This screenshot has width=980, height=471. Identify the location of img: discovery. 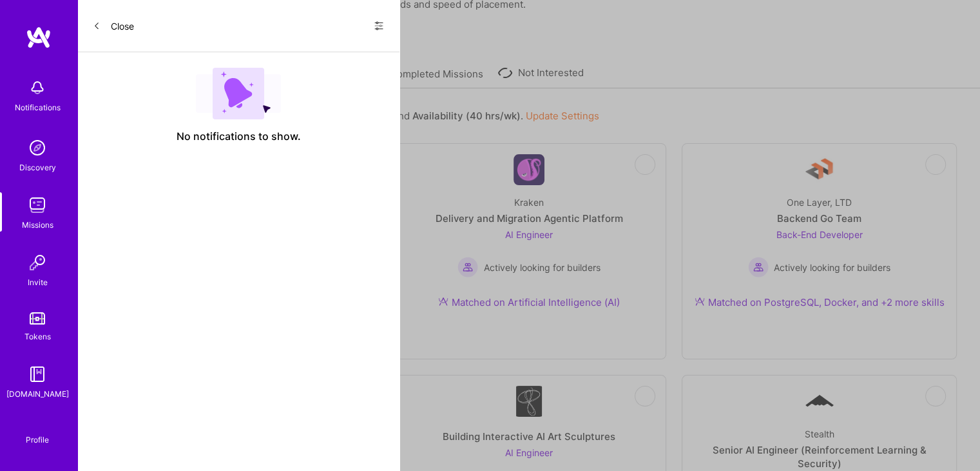
(37, 148).